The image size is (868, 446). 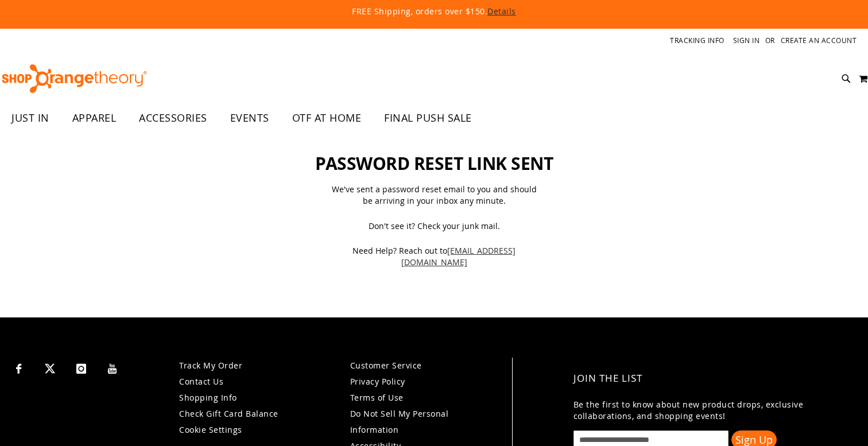 What do you see at coordinates (211, 429) in the screenshot?
I see `a: Cookie Settings` at bounding box center [211, 429].